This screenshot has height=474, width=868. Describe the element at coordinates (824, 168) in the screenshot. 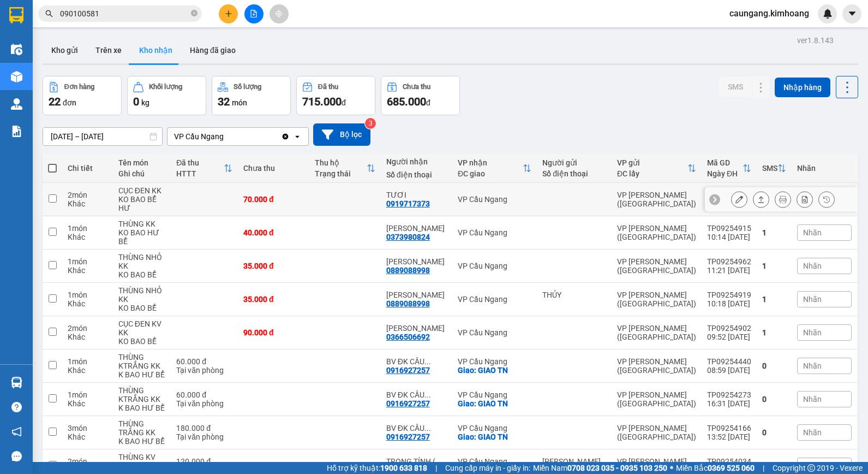

I see `div: Nhãn` at that location.